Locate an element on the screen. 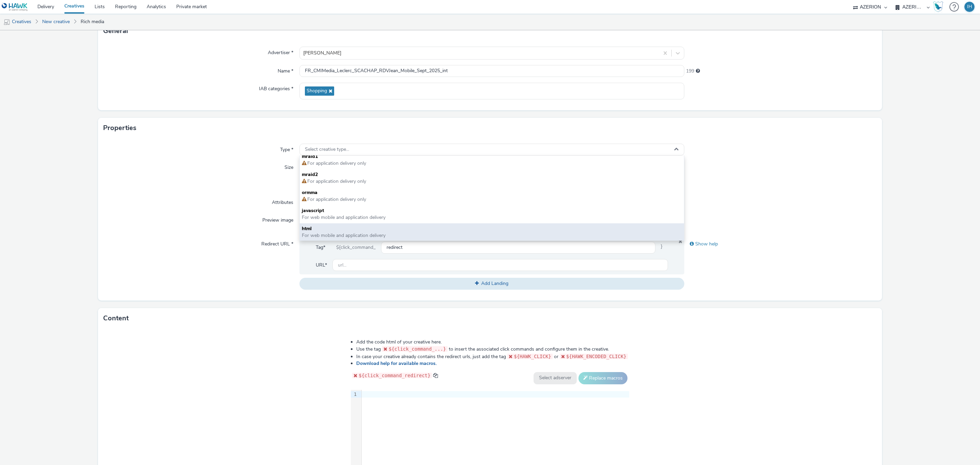 The width and height of the screenshot is (980, 465). li: In case your creative already contains the redirect urls, just add the tag or is located at coordinates (493, 356).